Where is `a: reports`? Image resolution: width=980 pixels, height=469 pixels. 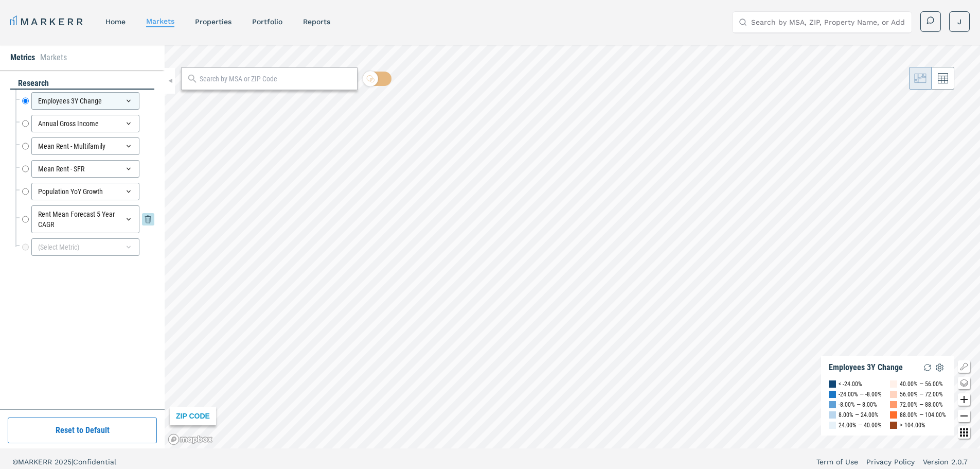 a: reports is located at coordinates (316, 22).